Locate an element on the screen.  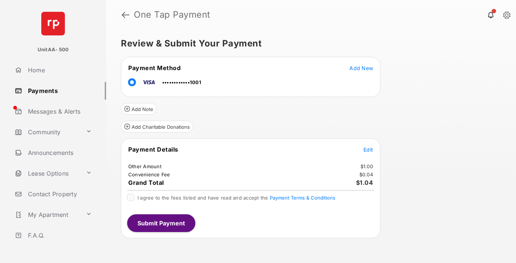
a: F.A.Q. is located at coordinates (59, 235).